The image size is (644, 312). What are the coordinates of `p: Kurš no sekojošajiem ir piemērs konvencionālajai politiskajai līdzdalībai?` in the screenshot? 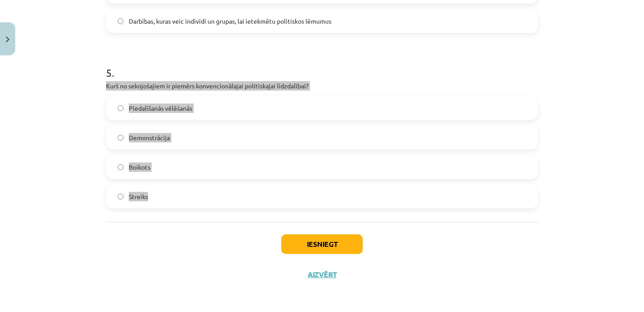 It's located at (322, 86).